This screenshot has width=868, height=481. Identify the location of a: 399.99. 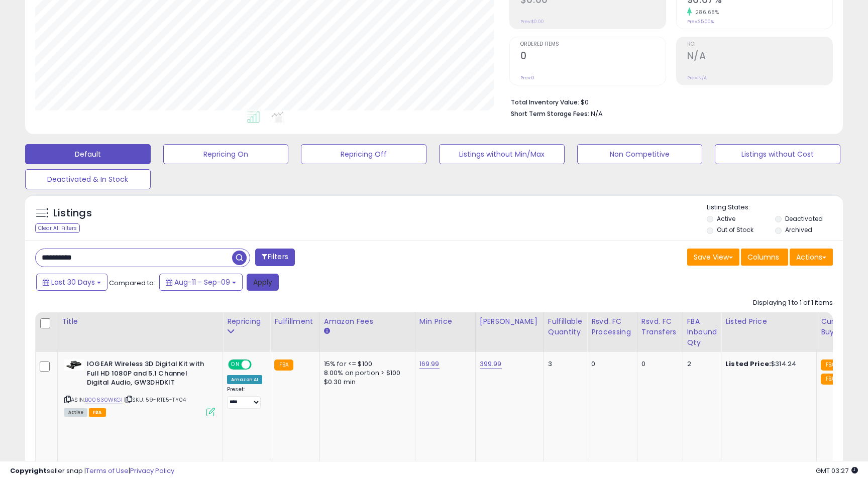
(491, 364).